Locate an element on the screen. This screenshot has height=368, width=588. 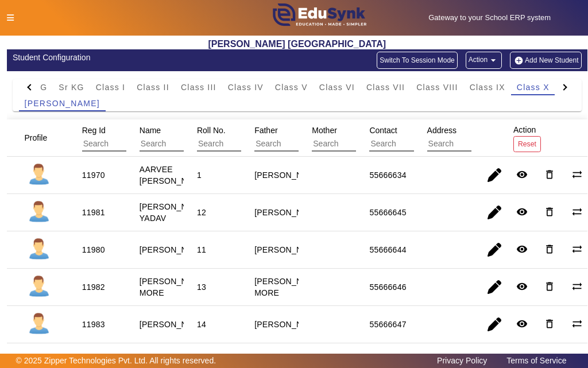
button: Add New Student is located at coordinates (546, 60).